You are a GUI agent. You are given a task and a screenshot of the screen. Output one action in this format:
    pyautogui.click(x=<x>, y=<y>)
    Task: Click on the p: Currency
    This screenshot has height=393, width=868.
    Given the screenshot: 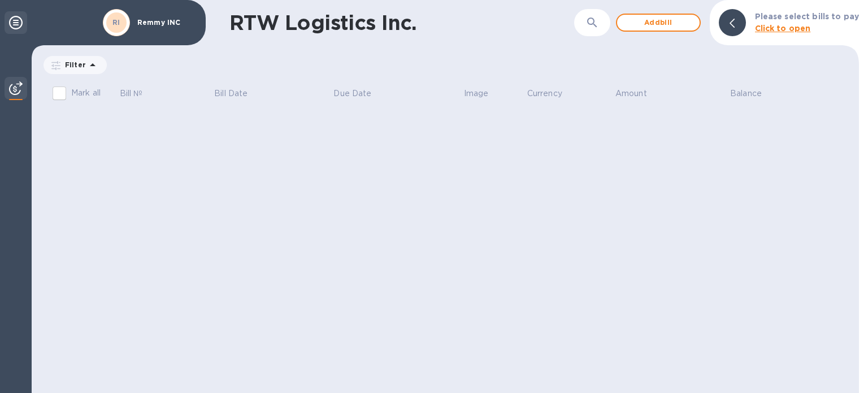 What is the action you would take?
    pyautogui.click(x=545, y=94)
    